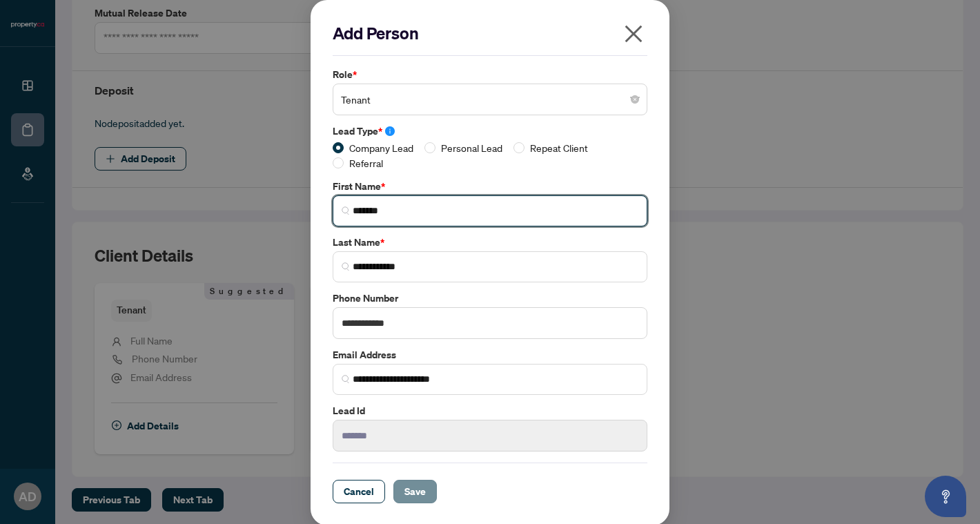 The width and height of the screenshot is (980, 524). I want to click on span: Personal Lead, so click(472, 148).